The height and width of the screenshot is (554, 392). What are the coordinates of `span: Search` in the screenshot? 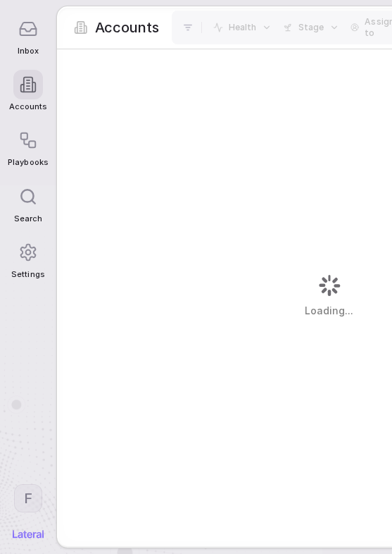 It's located at (28, 219).